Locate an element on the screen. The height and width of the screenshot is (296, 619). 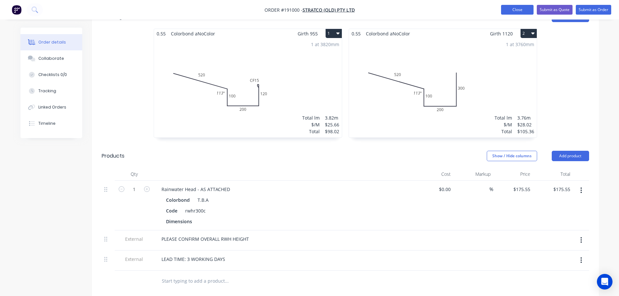
div: Tracking is located at coordinates (47, 91).